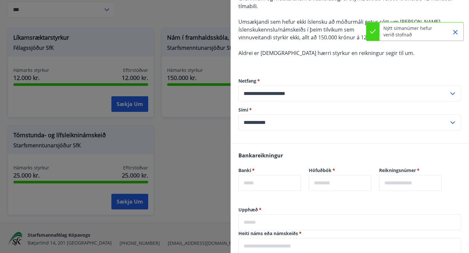 Image resolution: width=469 pixels, height=253 pixels. Describe the element at coordinates (412, 32) in the screenshot. I see `p: Nýtt símanúmer hefur verið stofnað` at that location.